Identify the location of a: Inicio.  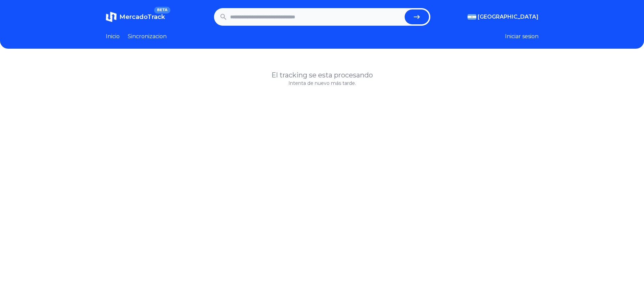
(113, 37).